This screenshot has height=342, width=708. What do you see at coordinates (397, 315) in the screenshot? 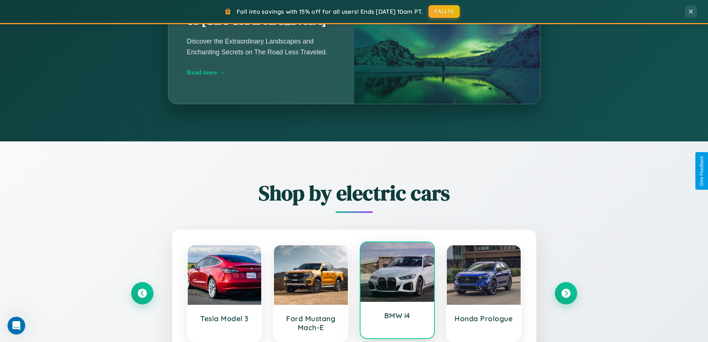
I see `h3: BMW i4` at bounding box center [397, 315].